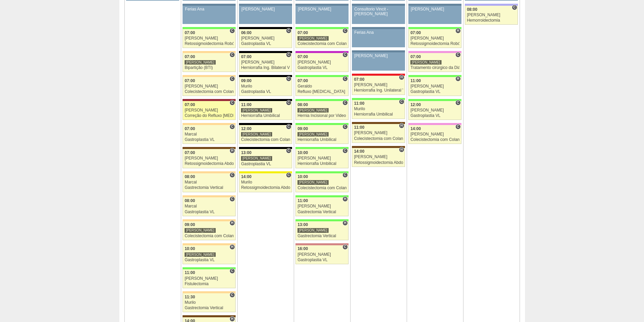  What do you see at coordinates (302, 200) in the screenshot?
I see `span: 11:00` at bounding box center [302, 200].